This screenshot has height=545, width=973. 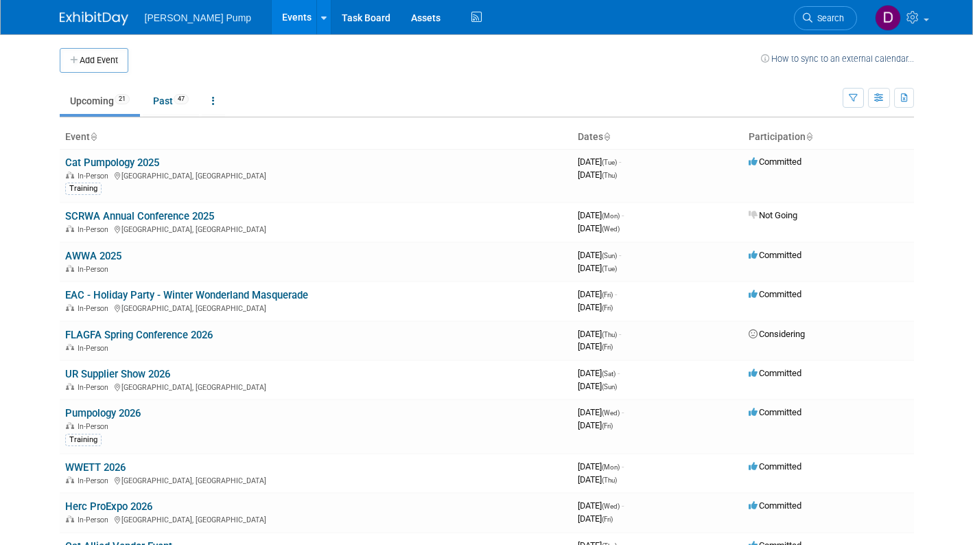 What do you see at coordinates (316, 137) in the screenshot?
I see `th: Event` at bounding box center [316, 137].